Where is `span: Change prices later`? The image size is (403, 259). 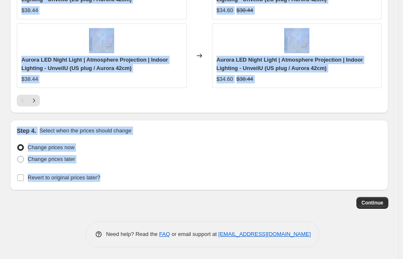
span: Change prices later is located at coordinates (51, 159).